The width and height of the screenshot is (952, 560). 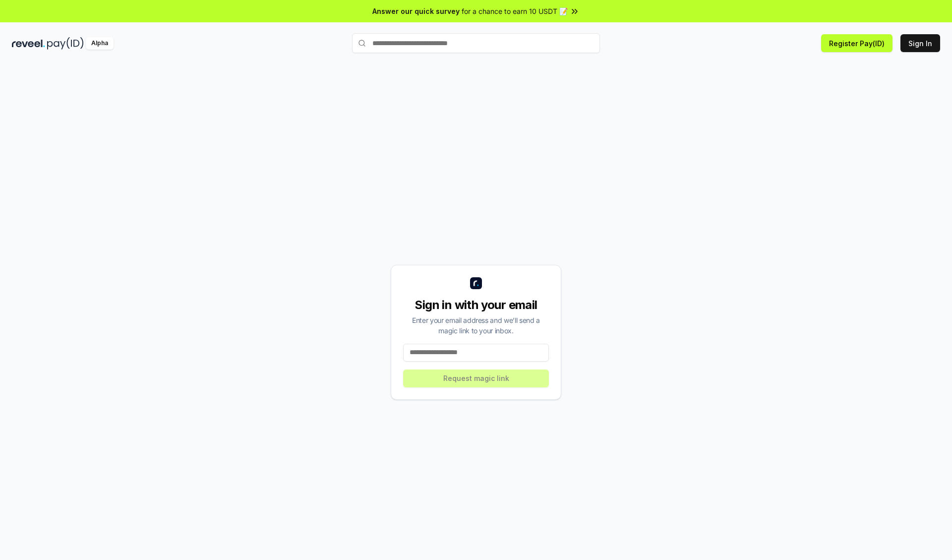 What do you see at coordinates (920, 43) in the screenshot?
I see `button: Sign In` at bounding box center [920, 43].